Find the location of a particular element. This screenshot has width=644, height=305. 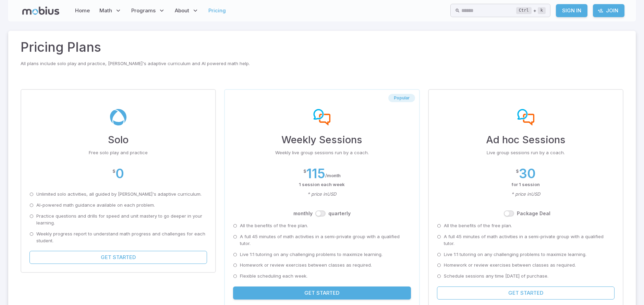

label: month ly is located at coordinates (303, 214).